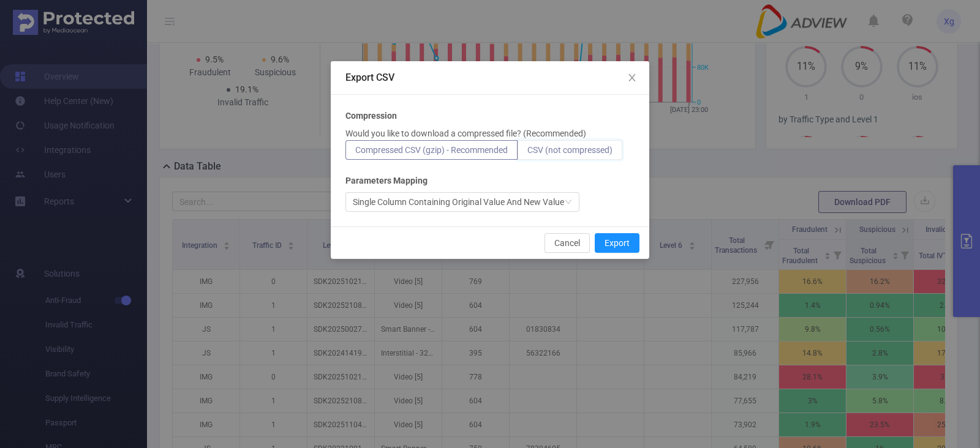  I want to click on span: Compressed CSV (gzip) - Recommended, so click(431, 150).